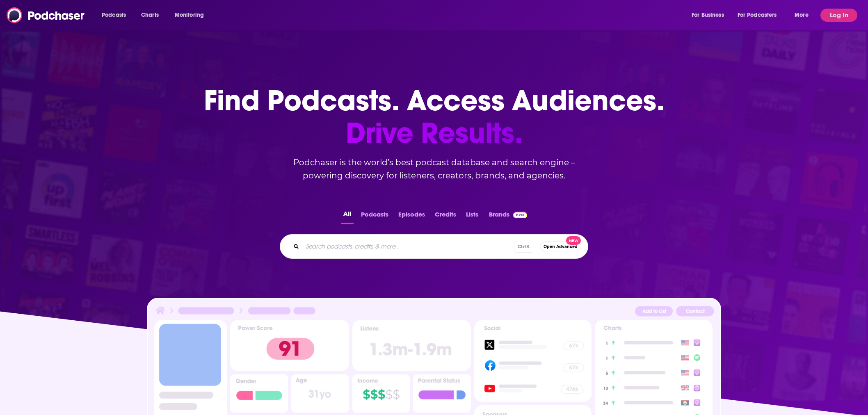 The height and width of the screenshot is (415, 868). I want to click on a: BrandsPodchaser Pro, so click(508, 216).